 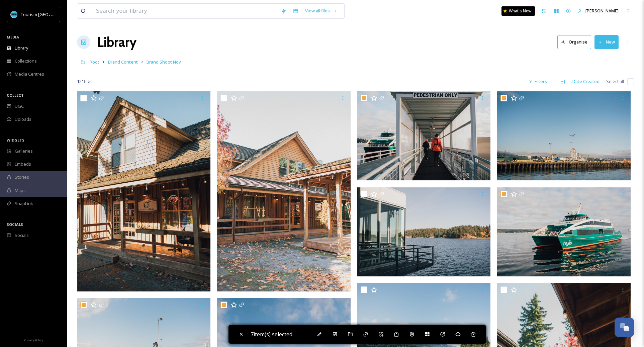 I want to click on span: SOCIALS, so click(x=15, y=224).